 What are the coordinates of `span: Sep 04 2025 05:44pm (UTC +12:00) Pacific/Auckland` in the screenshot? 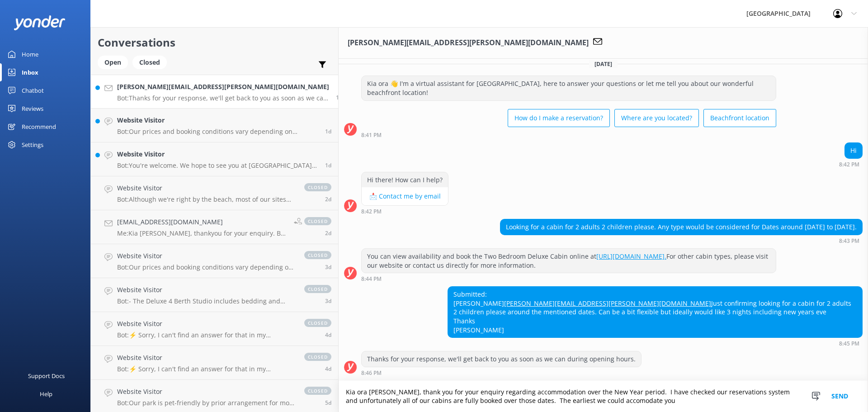 It's located at (328, 199).